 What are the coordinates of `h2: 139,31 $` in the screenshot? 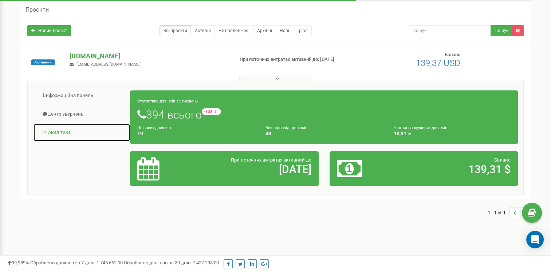 It's located at (455, 169).